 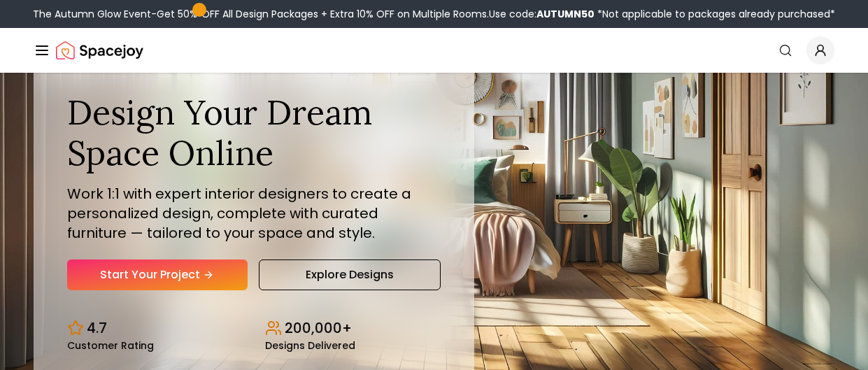 What do you see at coordinates (434, 14) in the screenshot?
I see `div: The Autumn Glow Event-Get 50% OFF All Design Packages + Extra 10% OFF on Multiple Rooms.` at bounding box center [434, 14].